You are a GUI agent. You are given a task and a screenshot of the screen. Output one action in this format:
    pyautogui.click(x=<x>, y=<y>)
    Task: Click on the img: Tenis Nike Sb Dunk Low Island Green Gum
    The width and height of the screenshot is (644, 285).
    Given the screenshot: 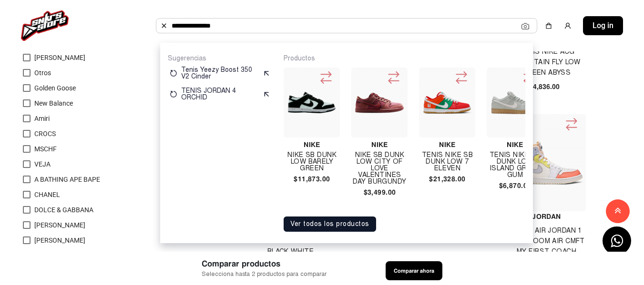 What is the action you would take?
    pyautogui.click(x=514, y=103)
    